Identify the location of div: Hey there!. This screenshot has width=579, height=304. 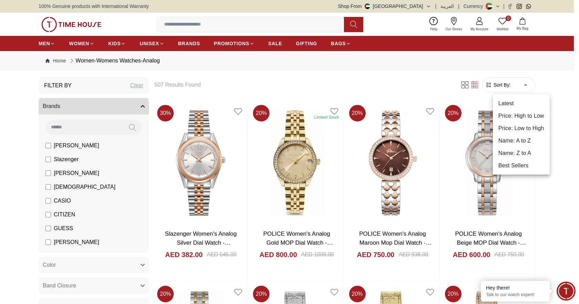
(516, 288).